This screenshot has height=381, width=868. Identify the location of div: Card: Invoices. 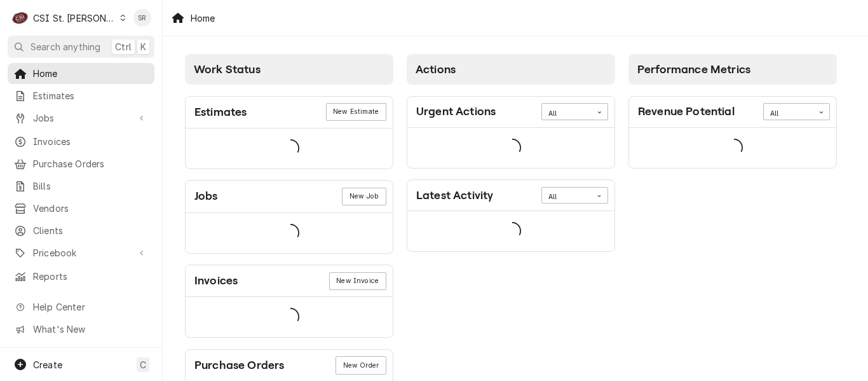
(290, 300).